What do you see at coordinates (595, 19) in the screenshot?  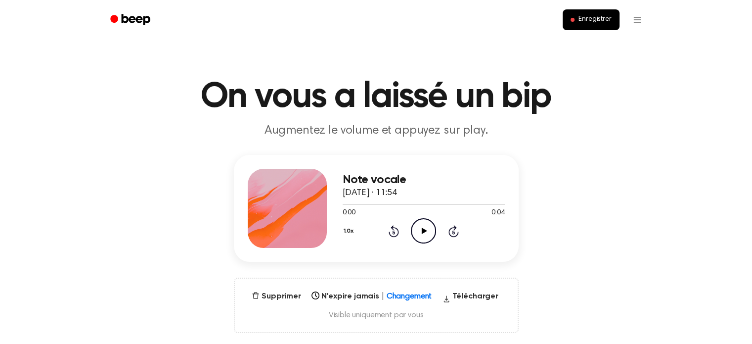 I see `font: Enregistrer` at bounding box center [595, 19].